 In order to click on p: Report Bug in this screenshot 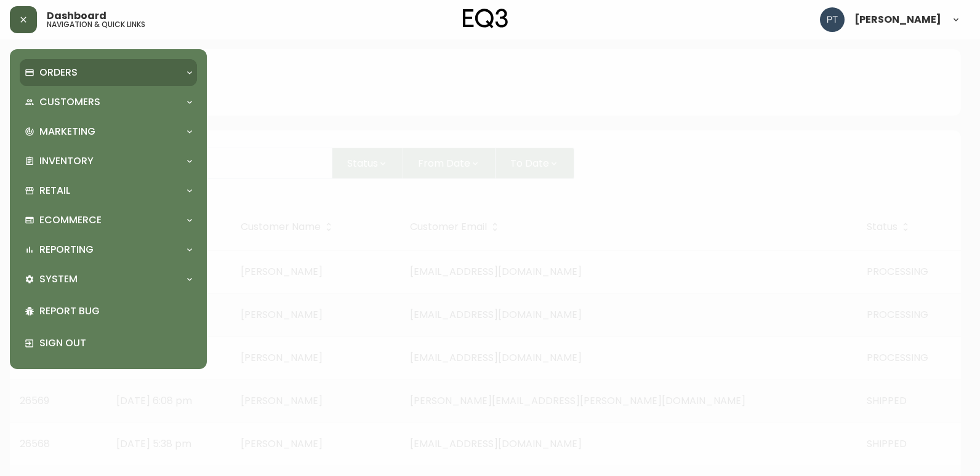, I will do `click(116, 311)`.